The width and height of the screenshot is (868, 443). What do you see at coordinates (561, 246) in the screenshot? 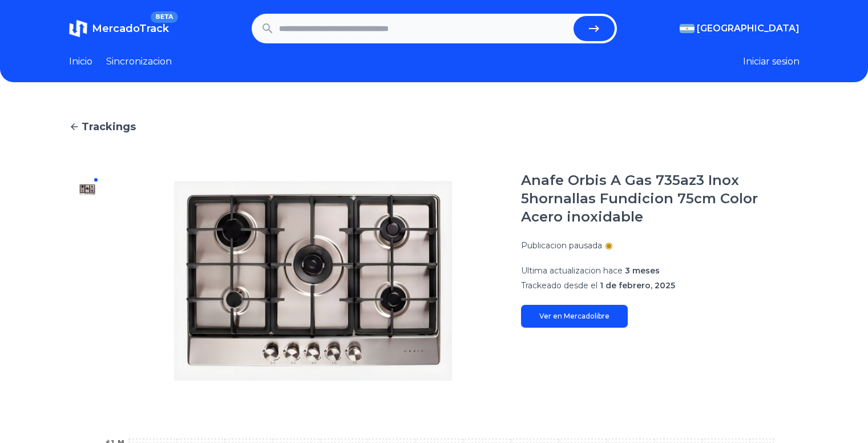
I see `p: Publicacion pausada` at bounding box center [561, 246].